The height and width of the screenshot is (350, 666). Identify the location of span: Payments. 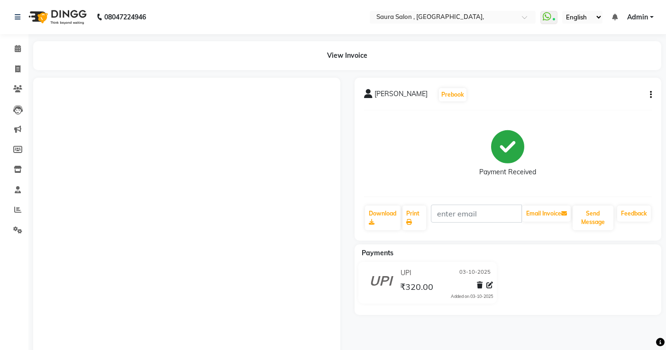
(377, 253).